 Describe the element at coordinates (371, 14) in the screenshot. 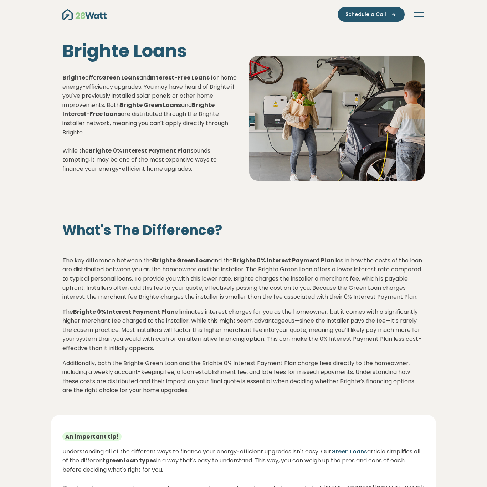

I see `button: Schedule a Call` at that location.